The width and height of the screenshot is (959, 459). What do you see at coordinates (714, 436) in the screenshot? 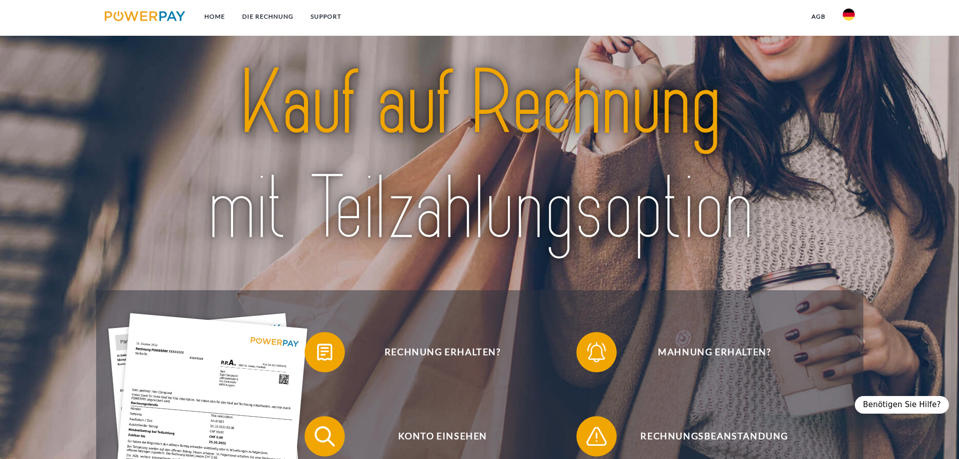
I see `span: Rechnungsbeanstandung` at bounding box center [714, 436].